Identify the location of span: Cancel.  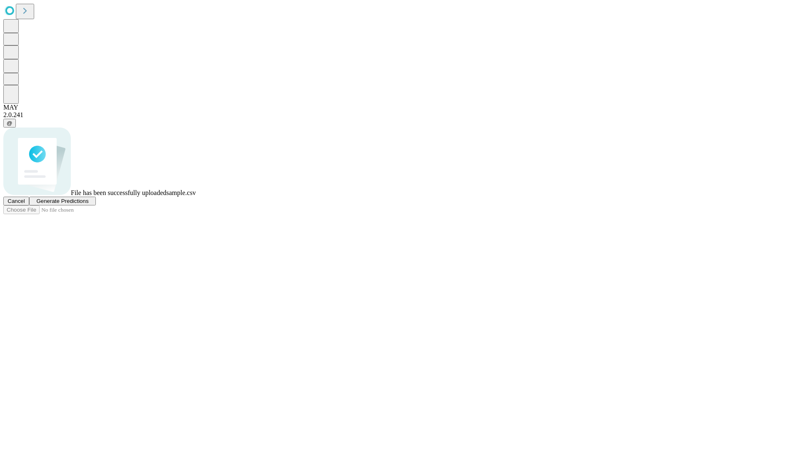
(16, 201).